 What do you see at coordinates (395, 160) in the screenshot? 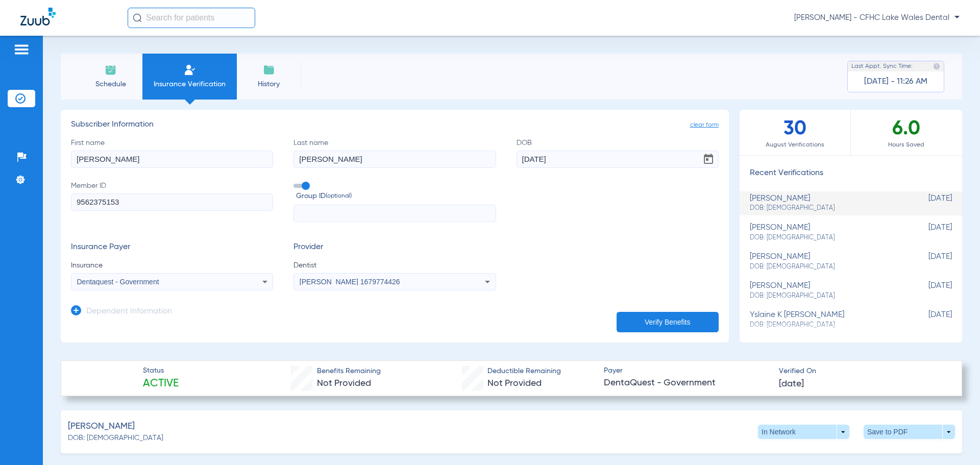
I see `input: Last name` at bounding box center [395, 160].